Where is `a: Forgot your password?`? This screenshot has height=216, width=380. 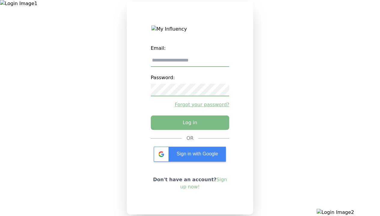
a: Forgot your password? is located at coordinates (190, 105).